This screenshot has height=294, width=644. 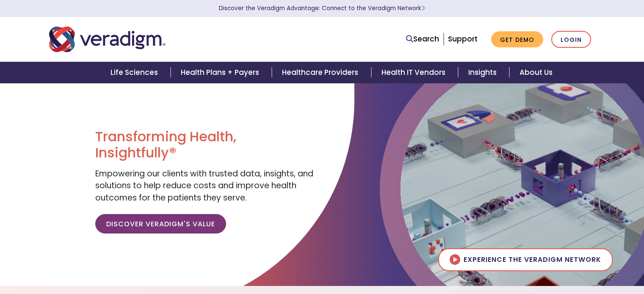 What do you see at coordinates (517, 39) in the screenshot?
I see `a: Get Demo` at bounding box center [517, 39].